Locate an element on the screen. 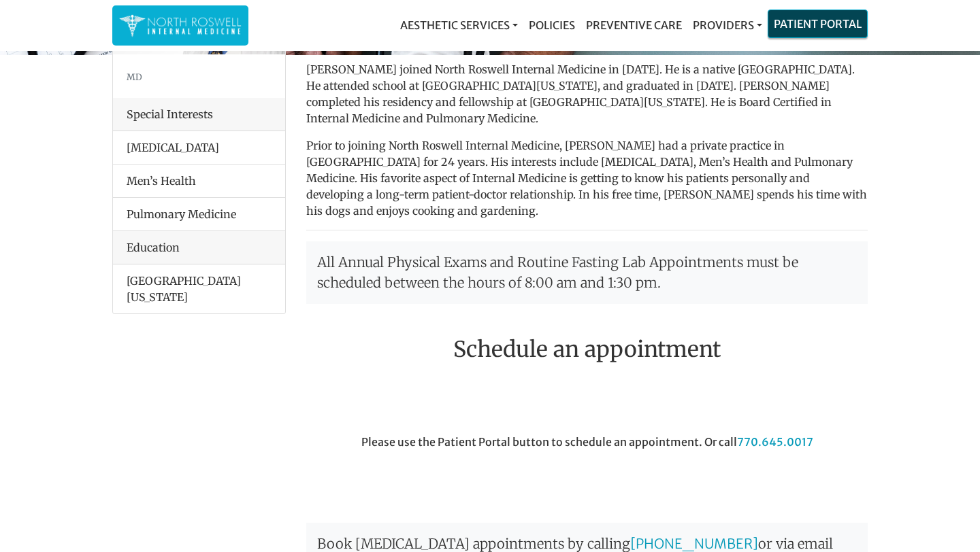  p: All Annual Physical Exams and Routine Fasting Lab Appointments must be scheduled between the hour... is located at coordinates (587, 272).